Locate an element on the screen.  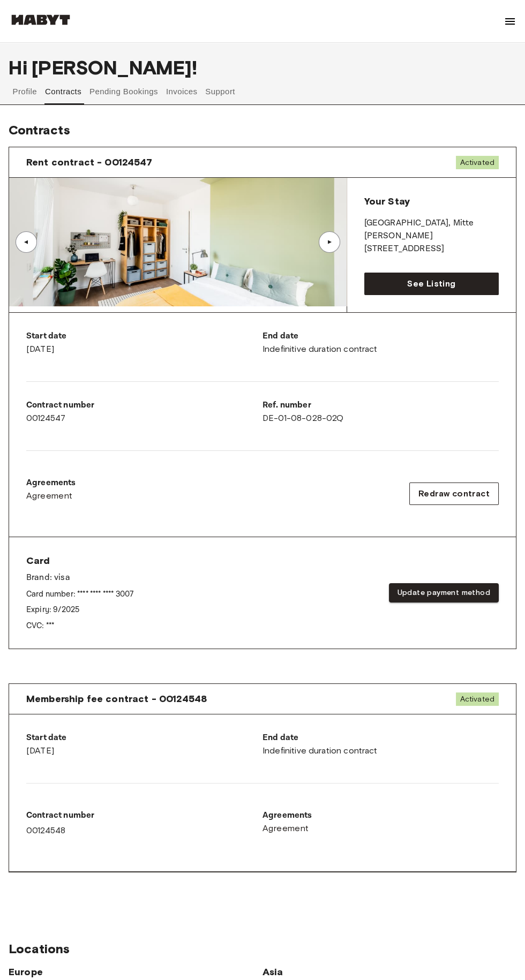
span: Rent contract - 00124547 is located at coordinates (89, 163).